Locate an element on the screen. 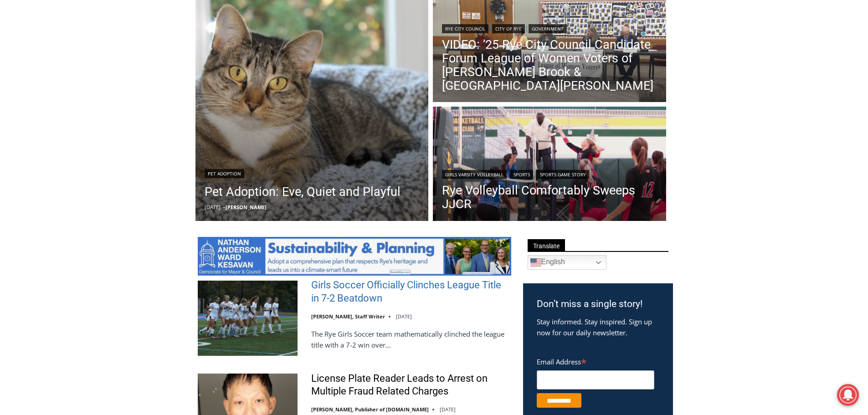  span: Translate is located at coordinates (546, 245).